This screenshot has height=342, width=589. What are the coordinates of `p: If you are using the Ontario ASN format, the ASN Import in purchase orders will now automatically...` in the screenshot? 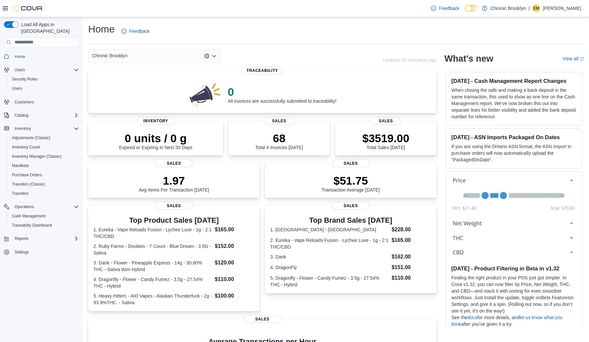 It's located at (514, 153).